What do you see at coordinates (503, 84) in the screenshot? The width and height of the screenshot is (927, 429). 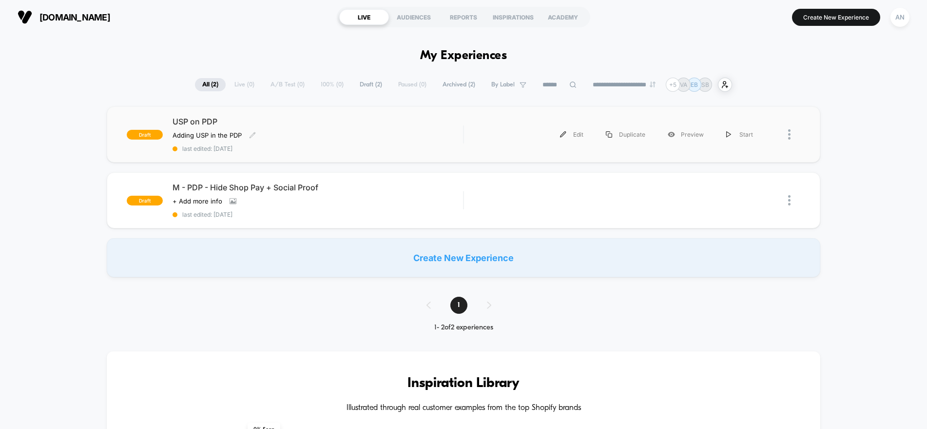 I see `span: By Label` at bounding box center [503, 84].